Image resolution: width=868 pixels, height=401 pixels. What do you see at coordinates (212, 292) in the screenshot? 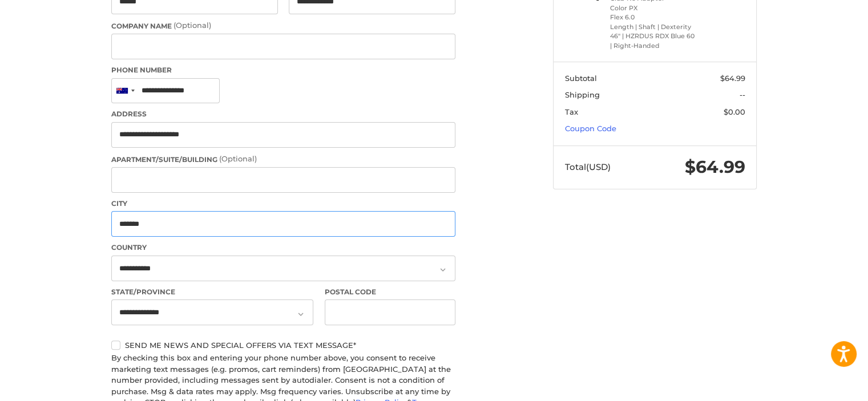
I see `label: State/Province` at bounding box center [212, 292].